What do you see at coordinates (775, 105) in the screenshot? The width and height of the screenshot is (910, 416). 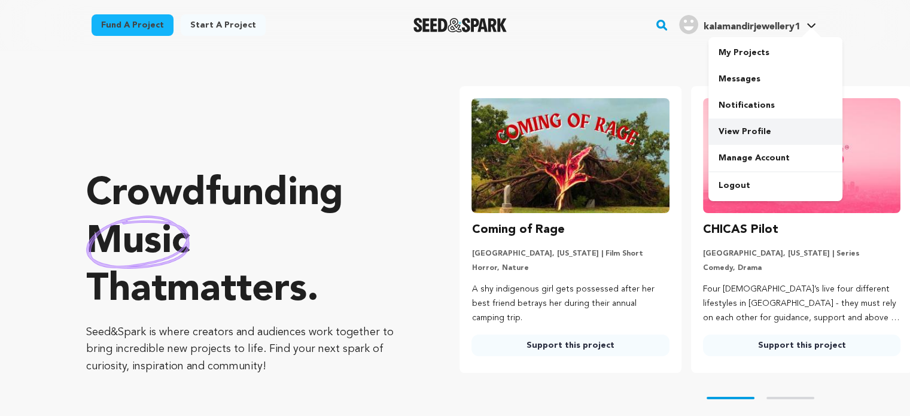 I see `a: Notifications` at bounding box center [775, 105].